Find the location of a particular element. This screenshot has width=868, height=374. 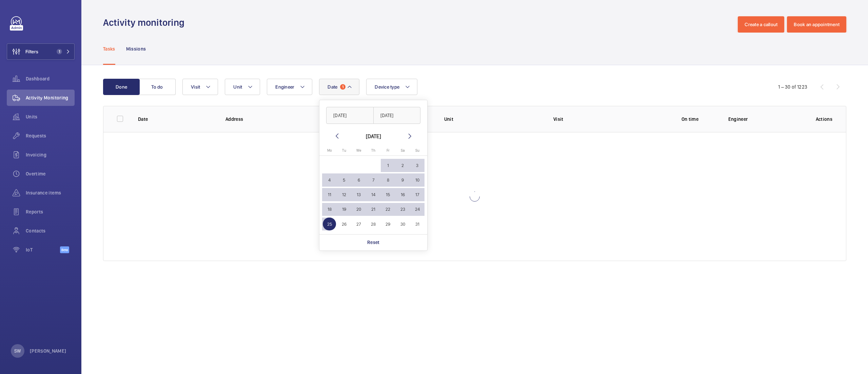

span: Mo is located at coordinates (330, 150).